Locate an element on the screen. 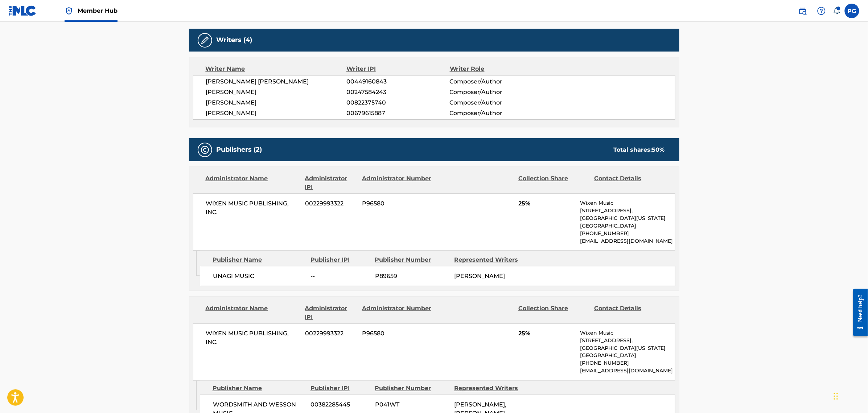 The image size is (868, 413). span: UNAGI MUSIC is located at coordinates (259, 276).